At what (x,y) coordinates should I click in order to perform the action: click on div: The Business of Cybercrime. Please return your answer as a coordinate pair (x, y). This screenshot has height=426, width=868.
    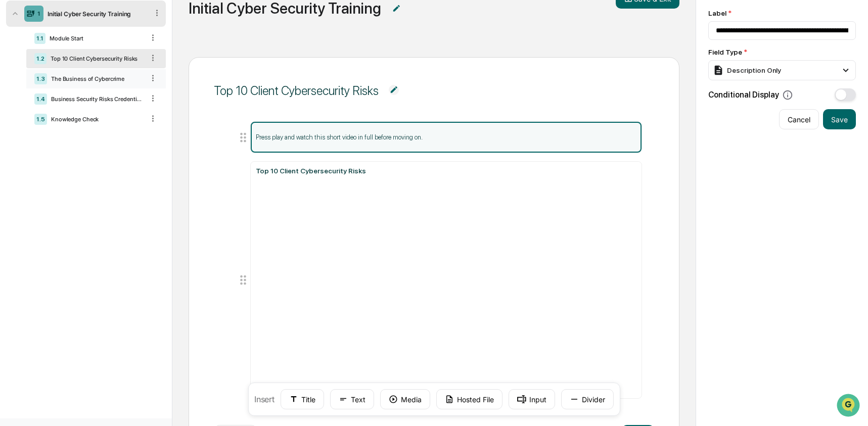
    Looking at the image, I should click on (96, 79).